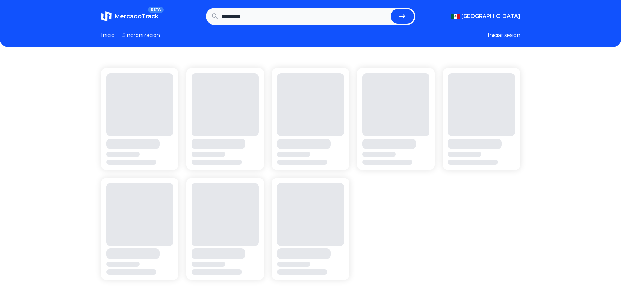 This screenshot has width=621, height=307. I want to click on a: MercadoTrackBETA, so click(130, 16).